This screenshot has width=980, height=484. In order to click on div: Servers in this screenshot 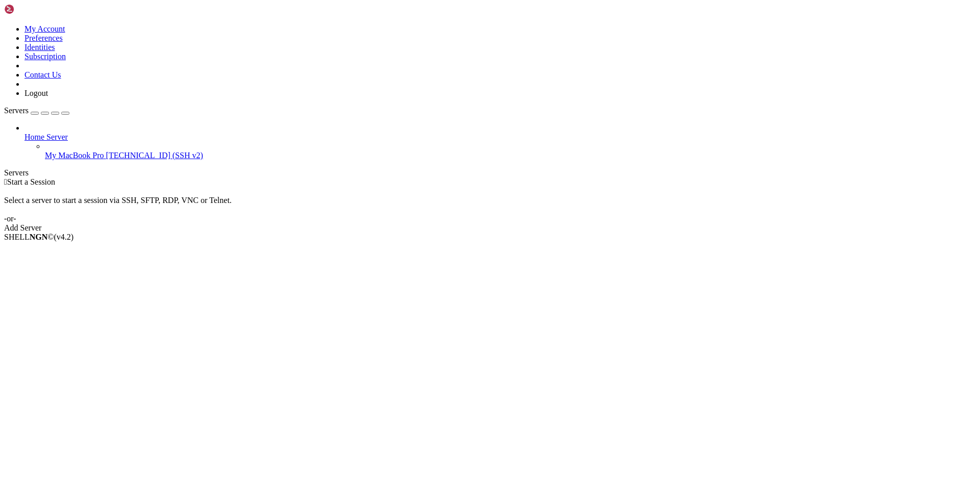, I will do `click(490, 173)`.